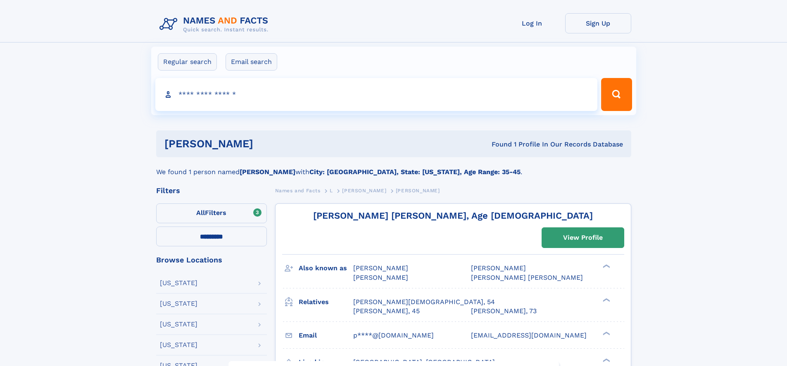  I want to click on h3: Also known as, so click(326, 268).